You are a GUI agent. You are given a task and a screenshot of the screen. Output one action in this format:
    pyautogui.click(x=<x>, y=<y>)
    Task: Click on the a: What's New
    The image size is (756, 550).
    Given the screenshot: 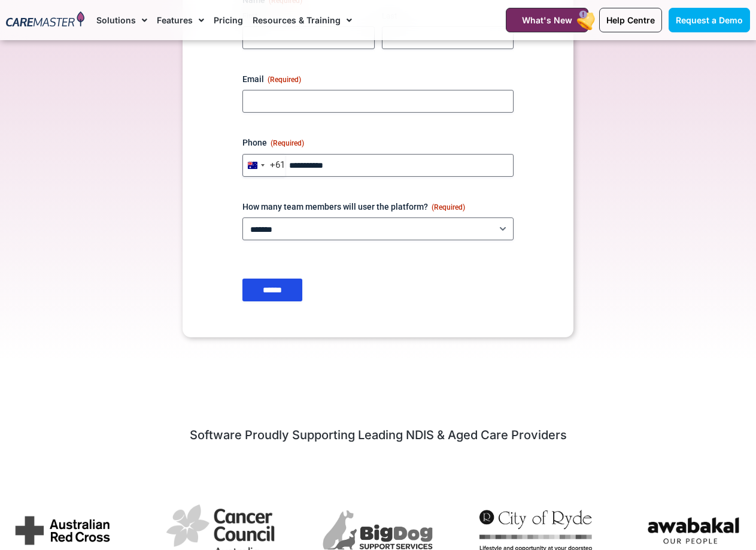 What is the action you would take?
    pyautogui.click(x=547, y=20)
    